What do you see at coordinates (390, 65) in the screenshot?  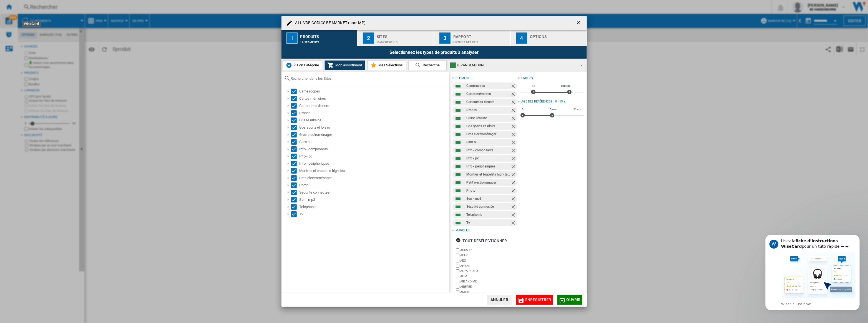 I see `span: Mes Sélections` at bounding box center [390, 65].